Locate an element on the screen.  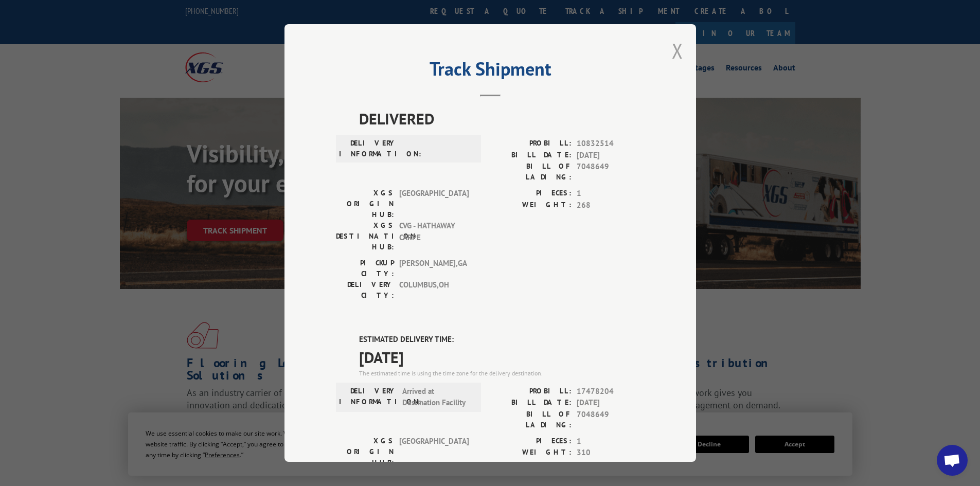
span: 268 is located at coordinates (611, 205).